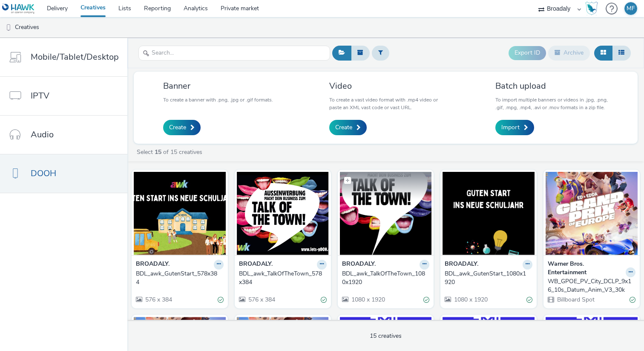 Image resolution: width=644 pixels, height=351 pixels. I want to click on a: Select of 15 creatives, so click(171, 152).